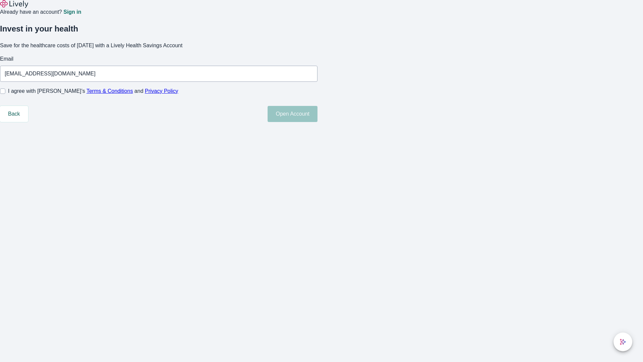 The height and width of the screenshot is (362, 643). Describe the element at coordinates (72, 12) in the screenshot. I see `a: Sign in` at that location.